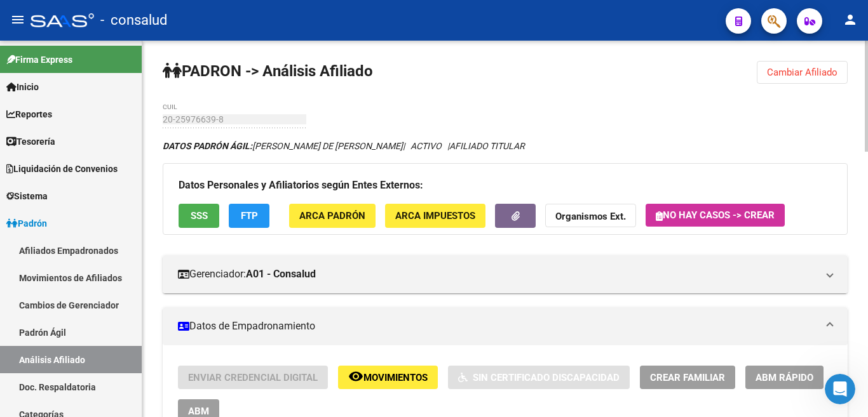 The height and width of the screenshot is (417, 868). Describe the element at coordinates (784, 377) in the screenshot. I see `button: ABM Rápido` at that location.